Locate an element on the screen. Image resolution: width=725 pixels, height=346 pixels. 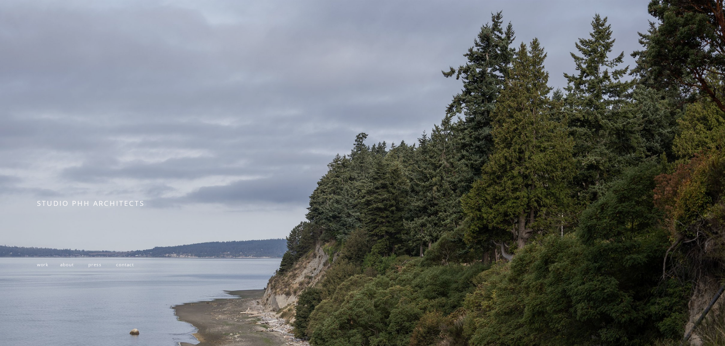
a: about is located at coordinates (67, 265).